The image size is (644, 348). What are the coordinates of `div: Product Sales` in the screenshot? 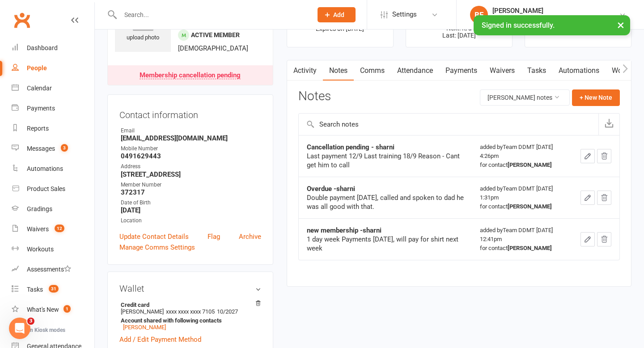 It's located at (46, 189).